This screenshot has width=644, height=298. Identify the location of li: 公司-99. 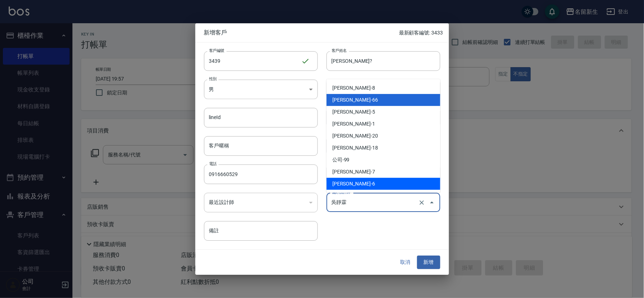
(384, 160).